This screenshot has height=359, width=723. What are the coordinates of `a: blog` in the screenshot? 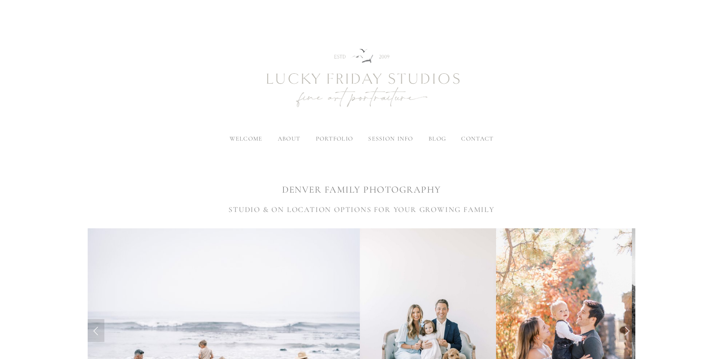 It's located at (437, 138).